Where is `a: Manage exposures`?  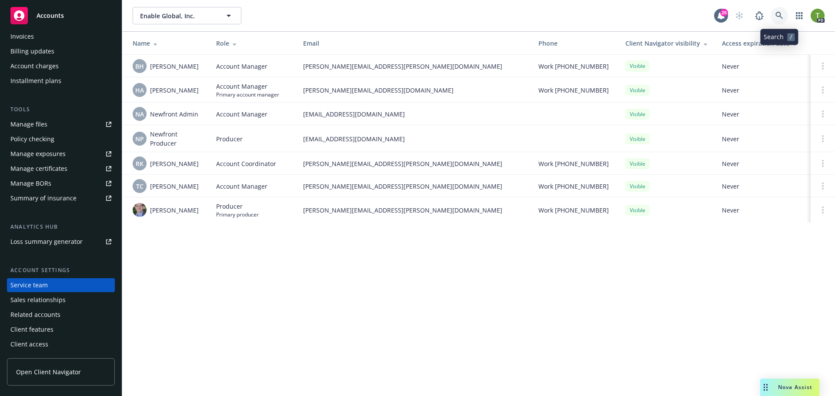 a: Manage exposures is located at coordinates (61, 154).